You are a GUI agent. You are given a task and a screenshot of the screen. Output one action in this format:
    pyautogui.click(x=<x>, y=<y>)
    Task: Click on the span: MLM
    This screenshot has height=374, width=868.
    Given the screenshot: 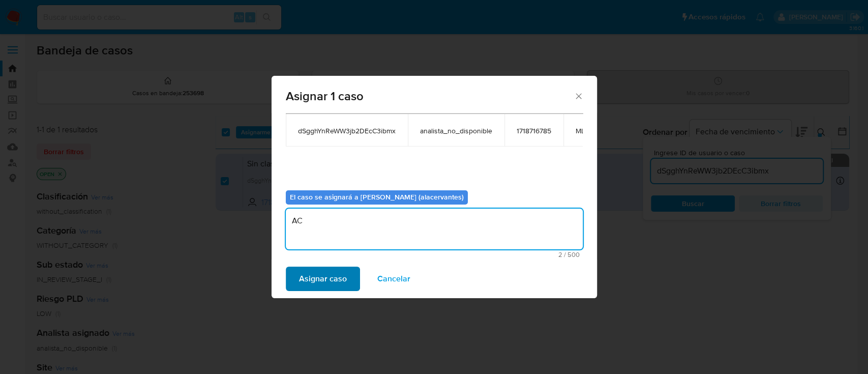 What is the action you would take?
    pyautogui.click(x=583, y=131)
    